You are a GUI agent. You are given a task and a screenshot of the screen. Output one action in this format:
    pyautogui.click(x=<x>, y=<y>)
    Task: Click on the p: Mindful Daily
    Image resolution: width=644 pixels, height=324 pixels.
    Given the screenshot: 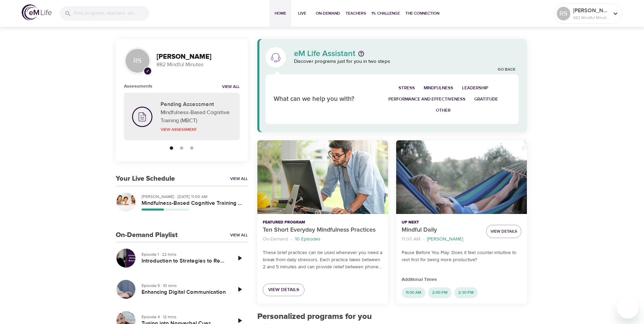 What is the action you would take?
    pyautogui.click(x=441, y=230)
    